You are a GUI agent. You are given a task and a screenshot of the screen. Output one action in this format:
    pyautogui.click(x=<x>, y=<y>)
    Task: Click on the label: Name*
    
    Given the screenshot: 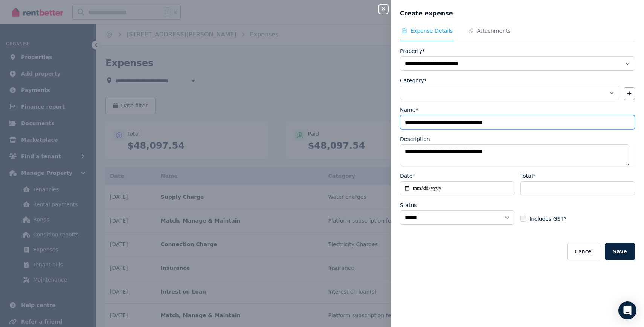 What is the action you would take?
    pyautogui.click(x=409, y=110)
    